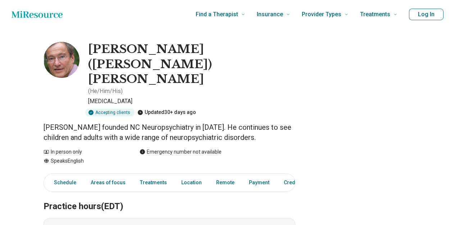  Describe the element at coordinates (37, 14) in the screenshot. I see `a: Home page` at that location.